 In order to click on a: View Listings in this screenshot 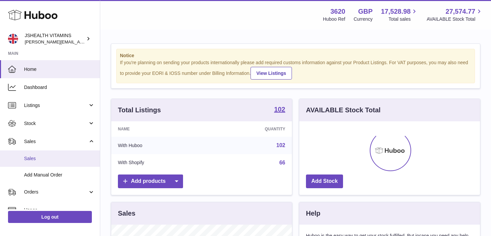, I will do `click(271, 73)`.